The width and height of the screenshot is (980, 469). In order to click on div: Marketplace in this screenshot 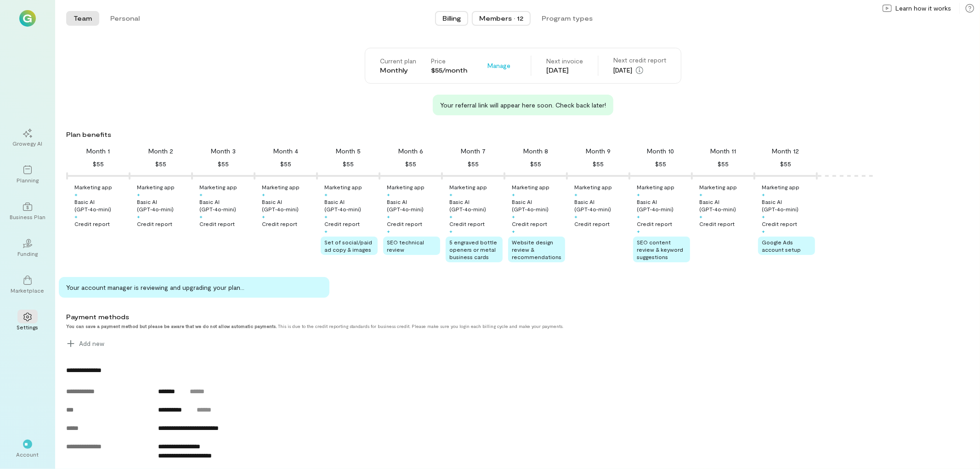, I will do `click(27, 290)`.